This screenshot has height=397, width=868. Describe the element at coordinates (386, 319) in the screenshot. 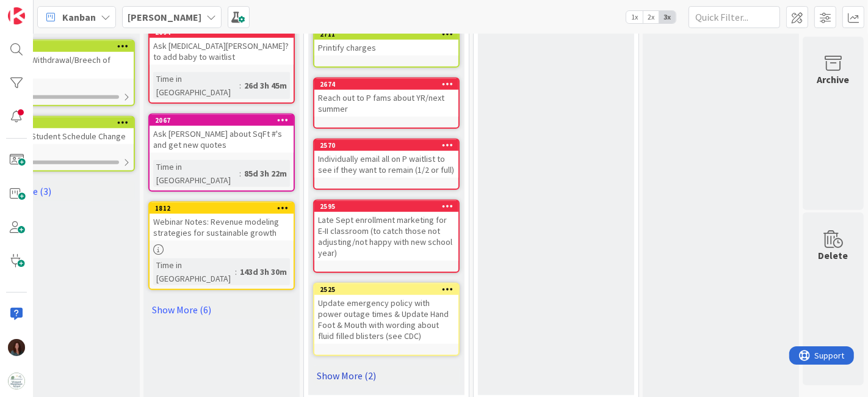

I see `a: 2525Update emergency policy with power outage times & Update Hand Foot & Mouth with wording about...` at that location.